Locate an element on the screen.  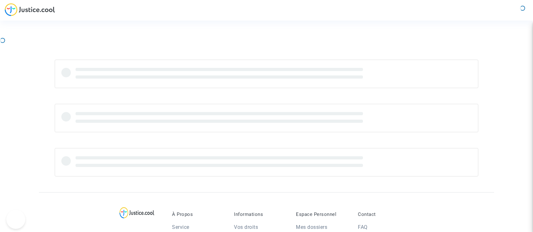
img: jc-logo.svg is located at coordinates (30, 9).